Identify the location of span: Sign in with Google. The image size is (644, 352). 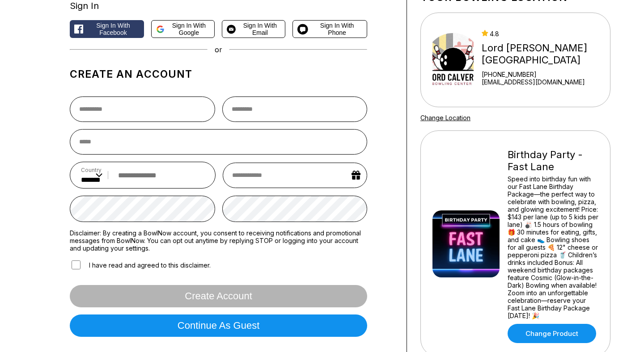
(189, 29).